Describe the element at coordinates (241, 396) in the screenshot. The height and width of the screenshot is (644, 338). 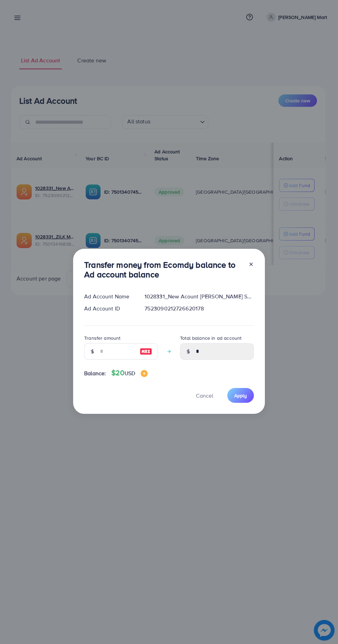
I see `span: Apply` at that location.